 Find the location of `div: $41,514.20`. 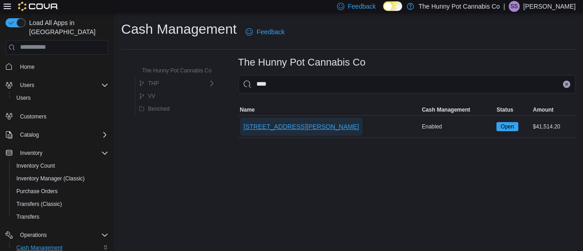

div: $41,514.20 is located at coordinates (553, 127).